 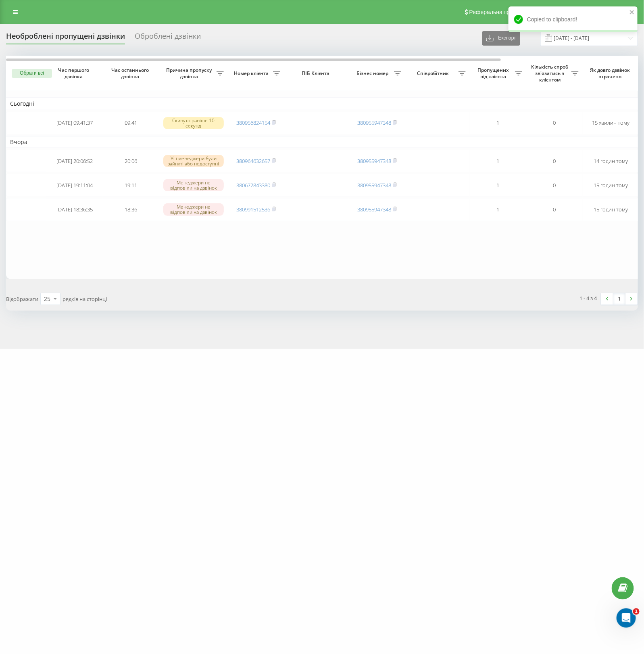 I want to click on td: 18:36, so click(x=131, y=209).